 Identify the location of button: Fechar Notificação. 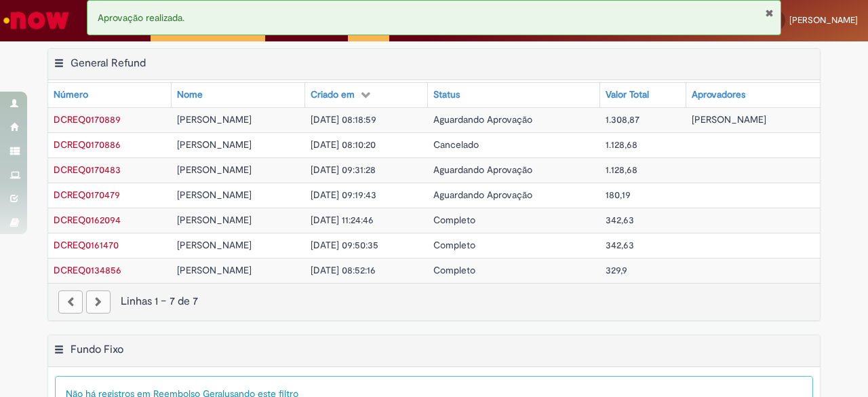
(770, 13).